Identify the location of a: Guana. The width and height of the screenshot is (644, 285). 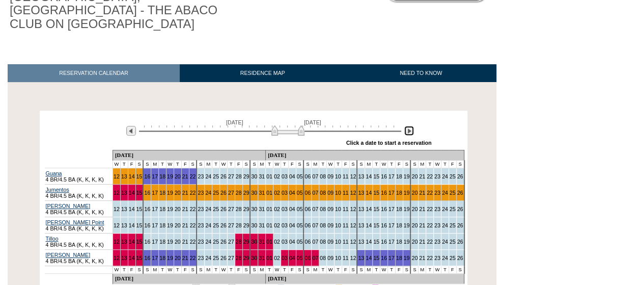
(54, 173).